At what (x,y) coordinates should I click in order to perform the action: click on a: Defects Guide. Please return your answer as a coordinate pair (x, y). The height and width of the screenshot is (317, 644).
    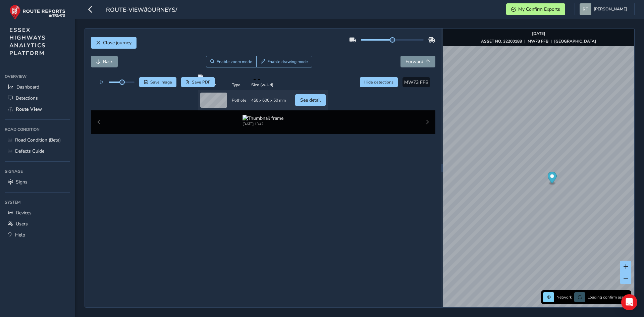
    Looking at the image, I should click on (37, 151).